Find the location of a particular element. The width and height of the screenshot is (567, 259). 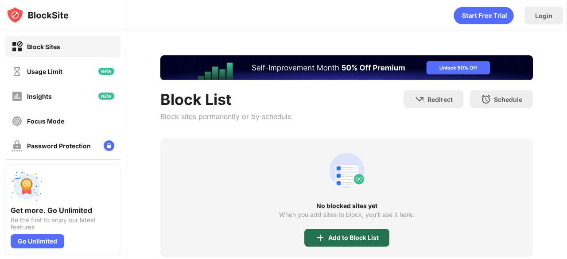

div: Add to Block List is located at coordinates (353, 238).